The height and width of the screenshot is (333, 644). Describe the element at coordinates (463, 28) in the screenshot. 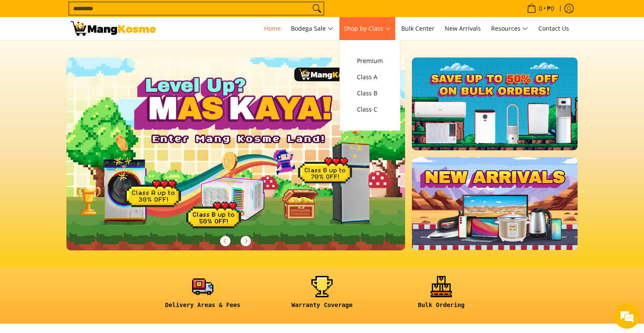

I see `a: New Arrivals` at that location.